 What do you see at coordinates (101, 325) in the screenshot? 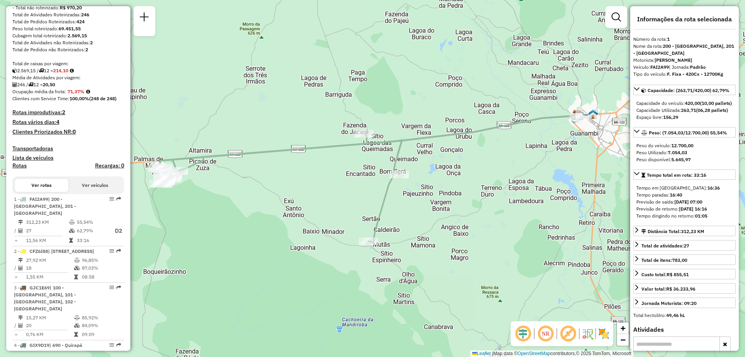
I see `td: 84,09%` at bounding box center [101, 325].